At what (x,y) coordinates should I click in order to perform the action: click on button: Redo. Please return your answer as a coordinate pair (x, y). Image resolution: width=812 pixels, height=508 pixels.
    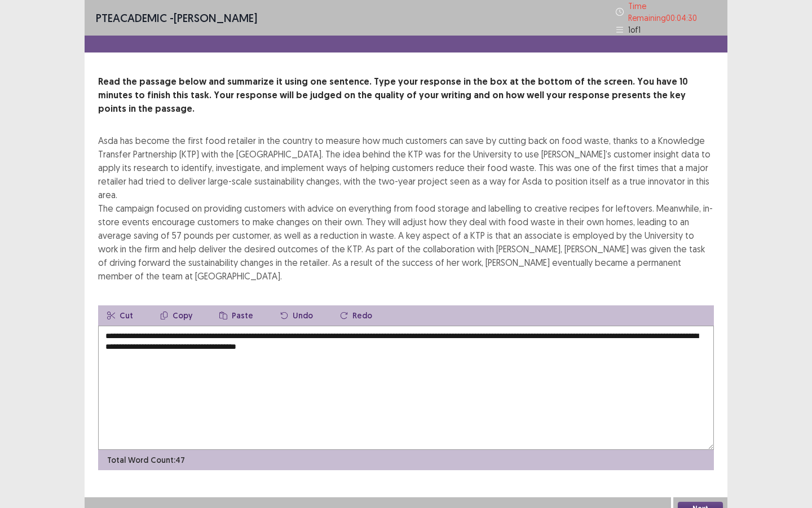
    Looking at the image, I should click on (356, 316).